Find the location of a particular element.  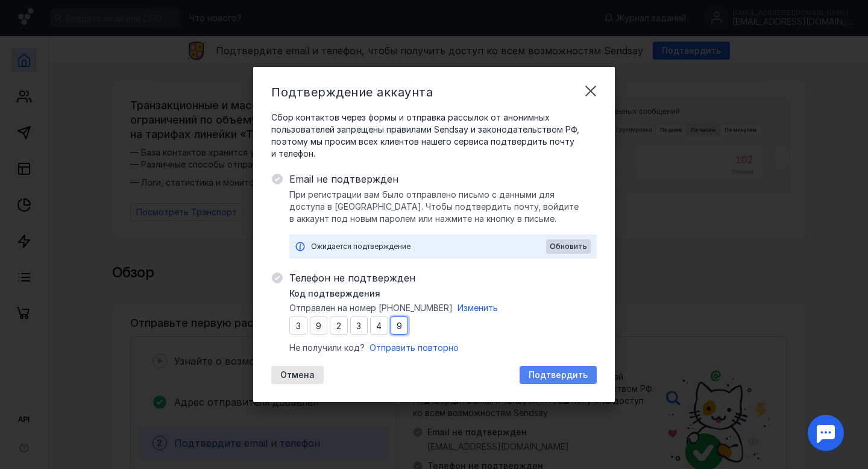

span: Подтвердить is located at coordinates (559, 375).